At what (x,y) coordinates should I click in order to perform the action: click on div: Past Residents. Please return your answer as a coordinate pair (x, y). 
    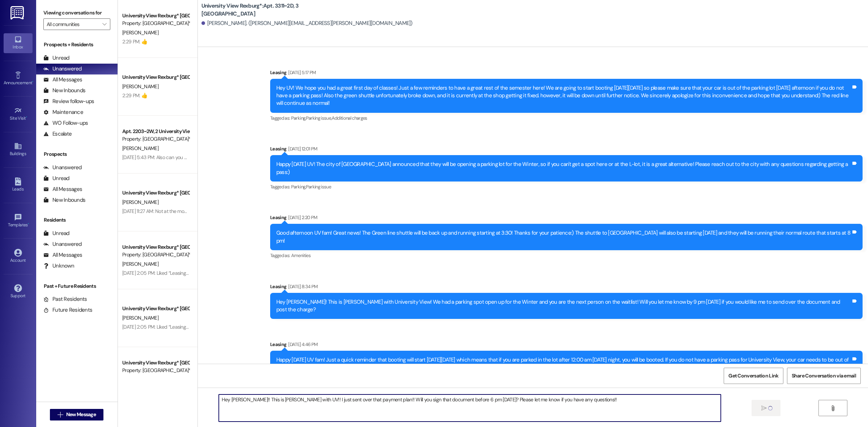
    Looking at the image, I should click on (65, 299).